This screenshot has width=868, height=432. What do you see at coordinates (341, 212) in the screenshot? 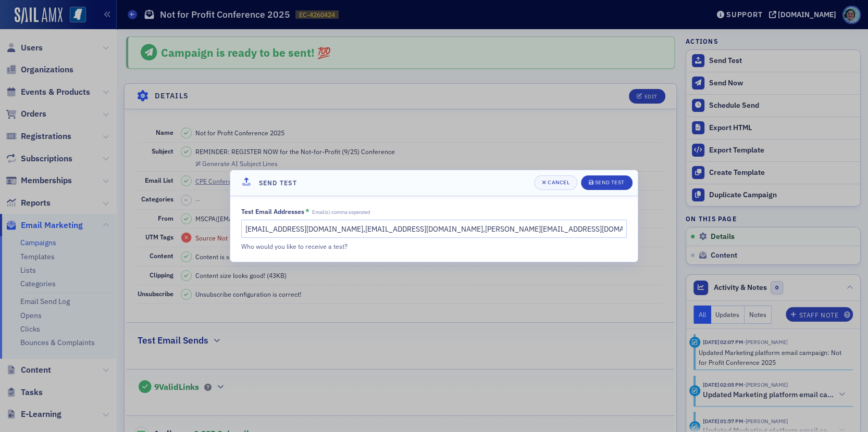
I see `span: Email(s) comma seperated` at bounding box center [341, 212].